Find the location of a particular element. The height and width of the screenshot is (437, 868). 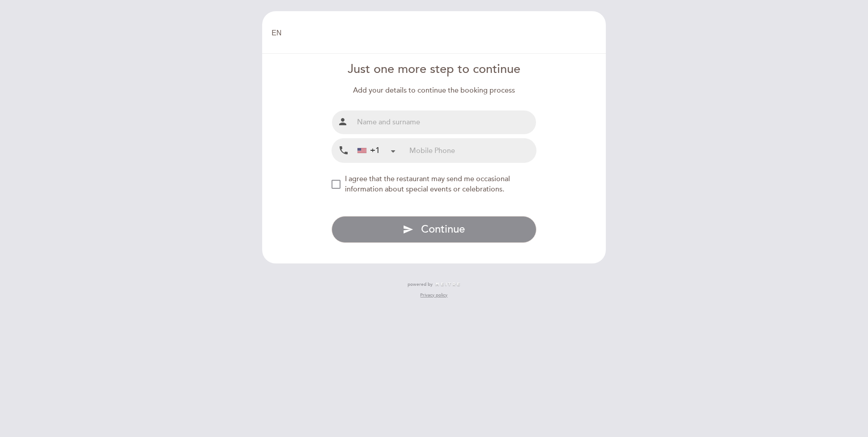

input: Mobile Phone is located at coordinates (472, 150).